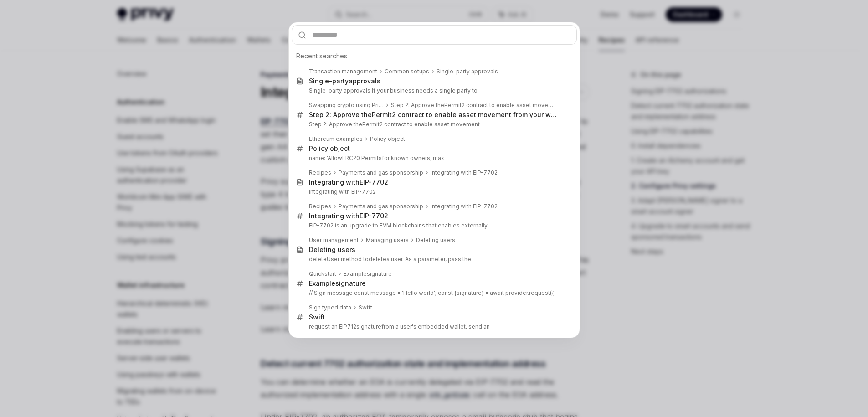 This screenshot has width=868, height=417. I want to click on p: // Sign message const message = 'Hello world'; const {signature} = await provider.request({, so click(433, 293).